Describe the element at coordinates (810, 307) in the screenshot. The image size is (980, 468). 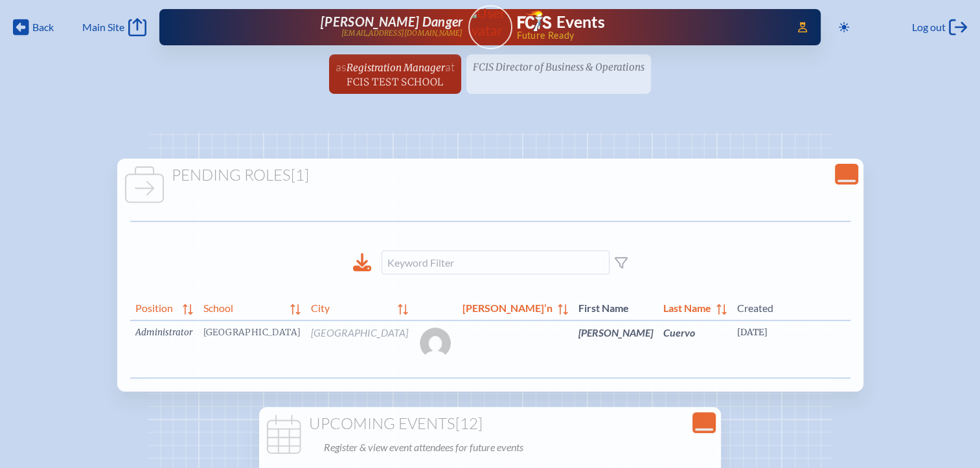
I see `span: Created` at that location.